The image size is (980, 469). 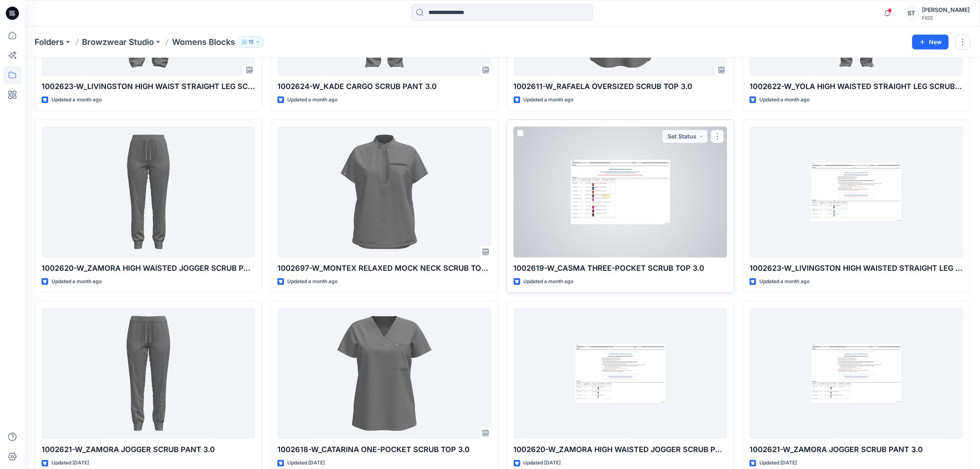 What do you see at coordinates (856, 268) in the screenshot?
I see `p: 1002623-W_LIVINGSTON HIGH WAISTED STRAIGHT LEG SCRUB PANT 3.0` at bounding box center [856, 268].